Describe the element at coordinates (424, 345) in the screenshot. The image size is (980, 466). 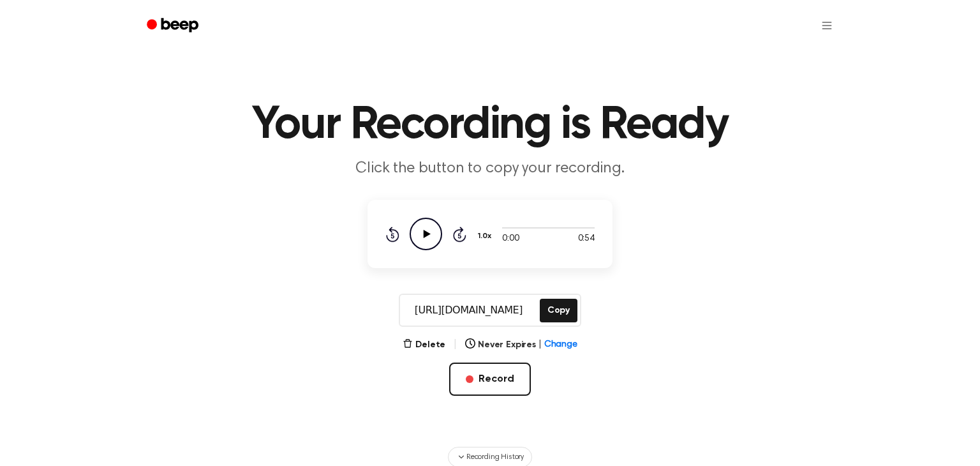
I see `button: Delete` at that location.